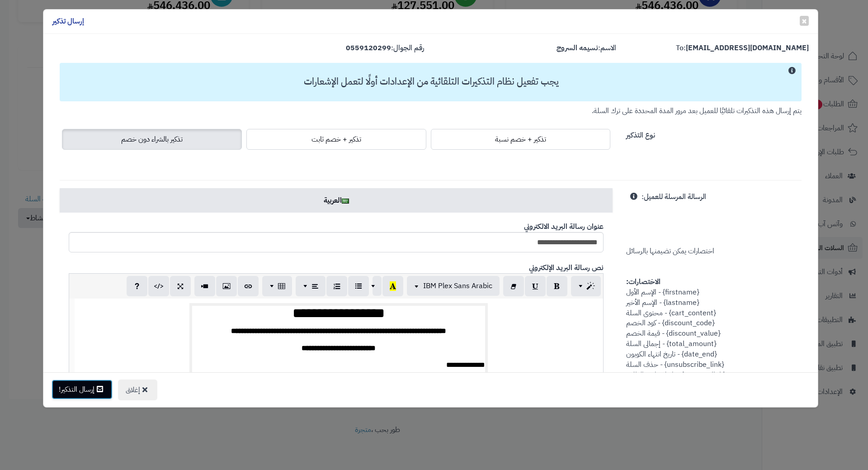 Image resolution: width=868 pixels, height=470 pixels. Describe the element at coordinates (431, 81) in the screenshot. I see `h3: يجب تفعيل نظام التذكيرات التلقائية من الإعدادات أولًا لتعمل الإشعارات` at that location.